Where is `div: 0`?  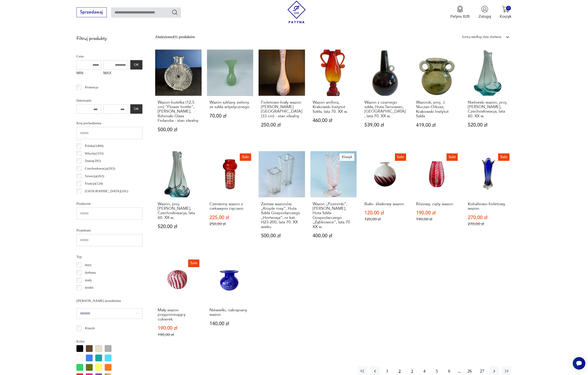
div: 0 is located at coordinates (508, 8).